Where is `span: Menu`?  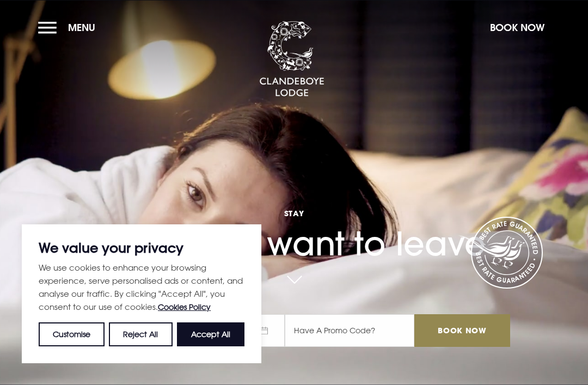
span: Menu is located at coordinates (82, 27).